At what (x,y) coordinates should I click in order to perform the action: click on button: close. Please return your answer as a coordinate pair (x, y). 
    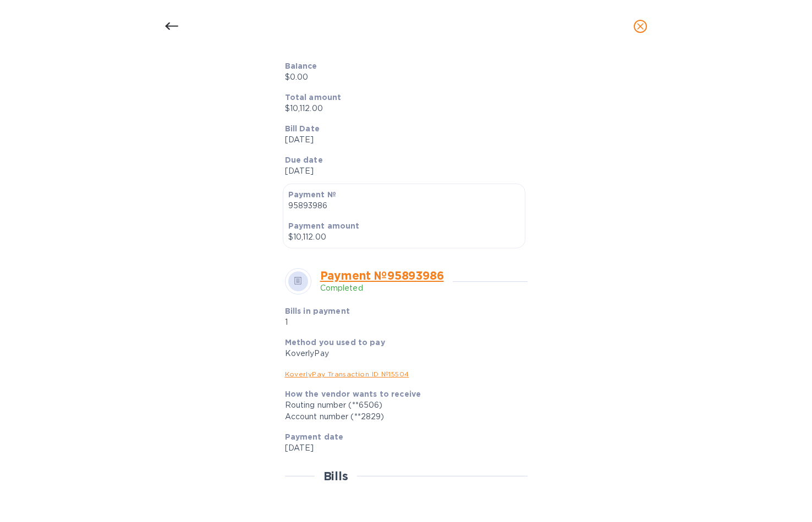
    Looking at the image, I should click on (640, 26).